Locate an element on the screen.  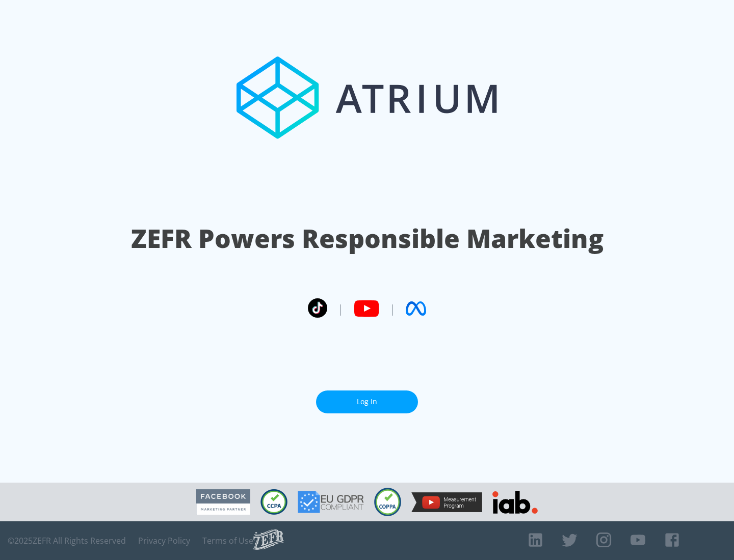
a: Privacy Policy is located at coordinates (164, 541).